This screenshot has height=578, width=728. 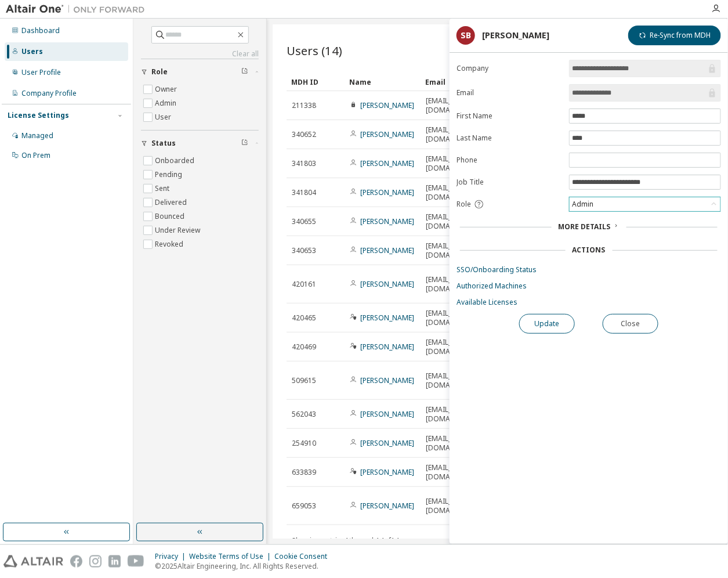 What do you see at coordinates (509, 138) in the screenshot?
I see `label: Last Name` at bounding box center [509, 138].